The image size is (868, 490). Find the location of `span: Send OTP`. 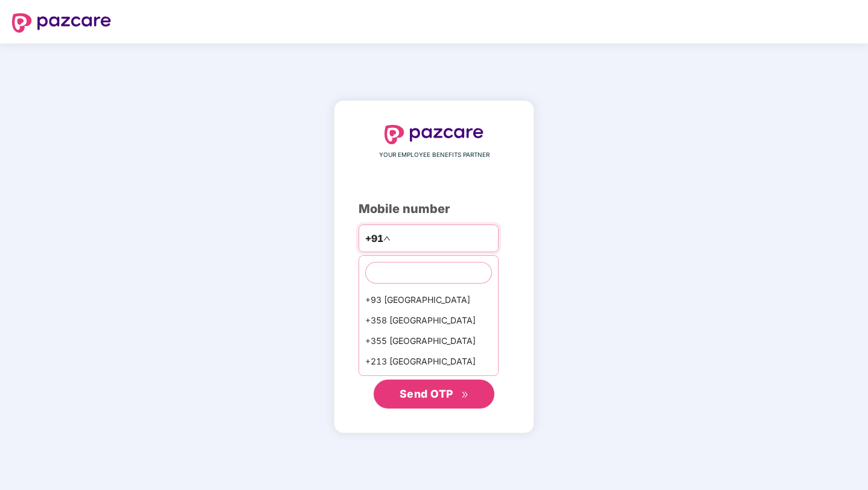

span: Send OTP is located at coordinates (426, 394).